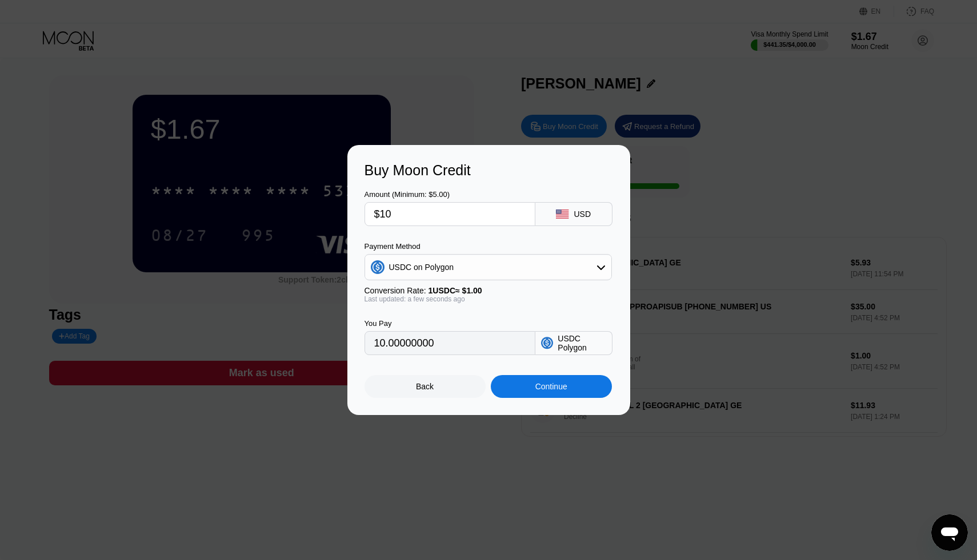 The width and height of the screenshot is (977, 560). I want to click on div: USD, so click(582, 215).